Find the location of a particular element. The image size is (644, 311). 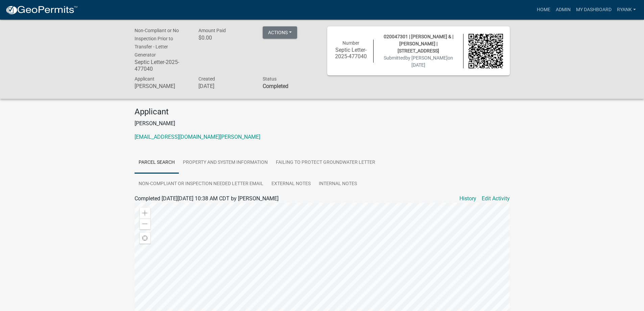

span: Created is located at coordinates (207, 79).